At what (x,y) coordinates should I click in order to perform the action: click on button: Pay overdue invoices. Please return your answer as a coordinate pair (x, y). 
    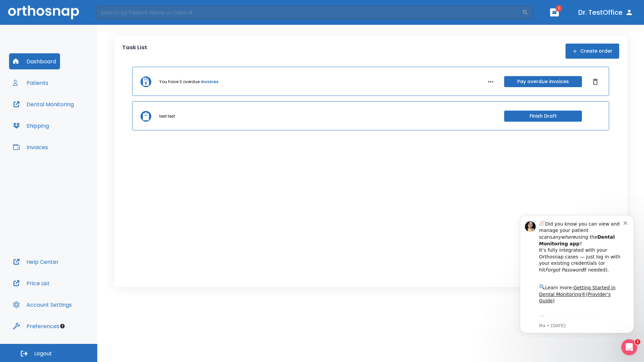
    Looking at the image, I should click on (543, 81).